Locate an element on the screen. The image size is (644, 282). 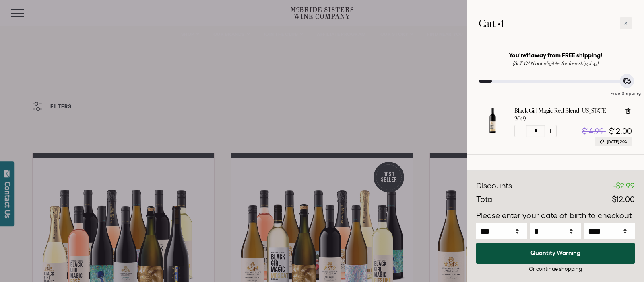
p: Please enter your date of birth to checkout is located at coordinates (556, 216).